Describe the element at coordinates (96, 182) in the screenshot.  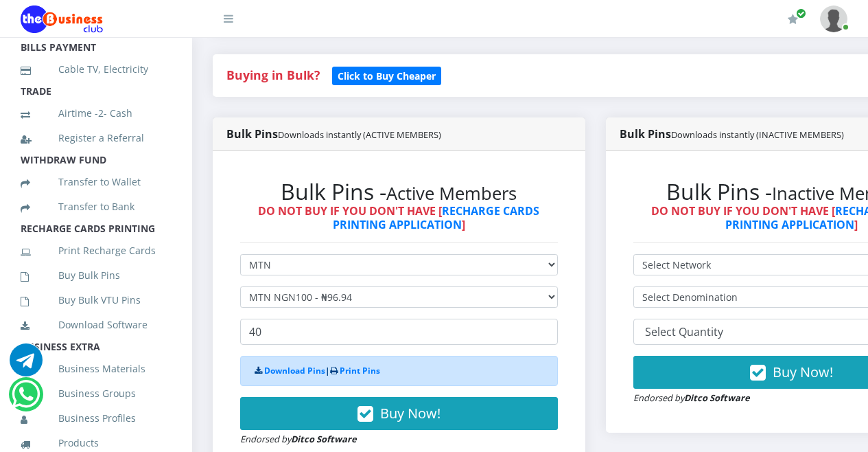
I see `a: Transfer to Wallet` at that location.